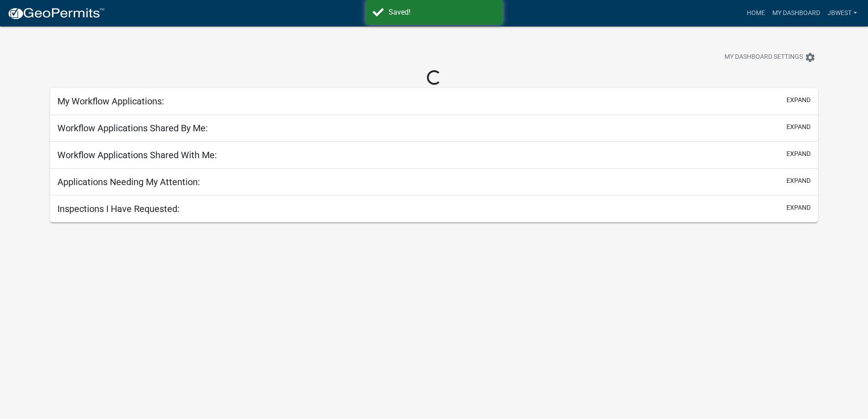  I want to click on i: settings, so click(810, 58).